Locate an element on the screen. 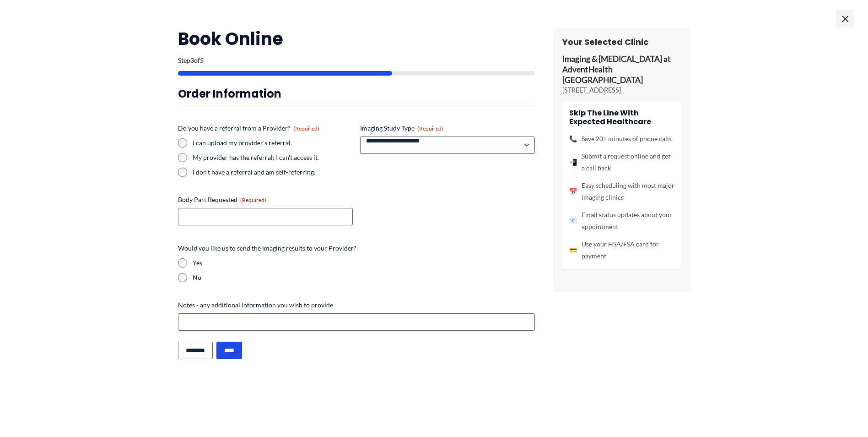  label: Imaging Study Type is located at coordinates (447, 128).